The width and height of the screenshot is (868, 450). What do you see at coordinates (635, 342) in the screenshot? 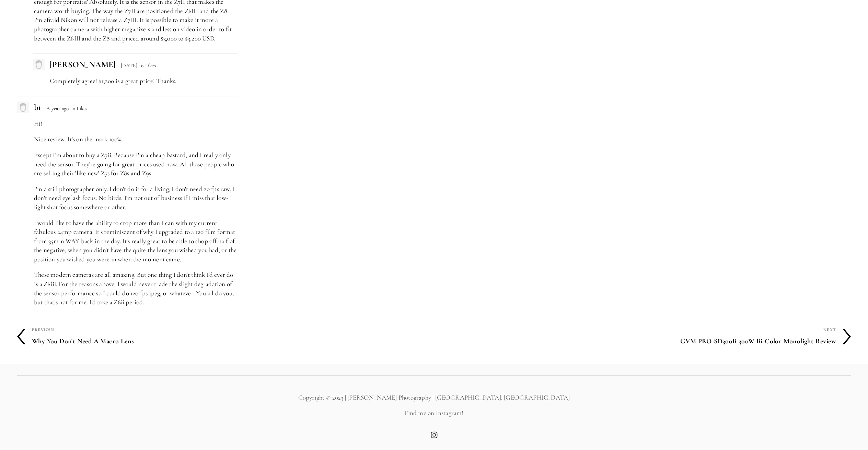
I see `h4: GVM PRO-SD300B 300W Bi-Color Monolight Review` at bounding box center [635, 342].